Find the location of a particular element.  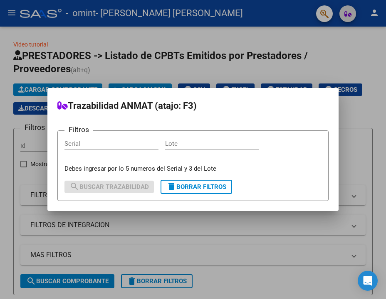

span: Borrar Filtros is located at coordinates (196, 187).